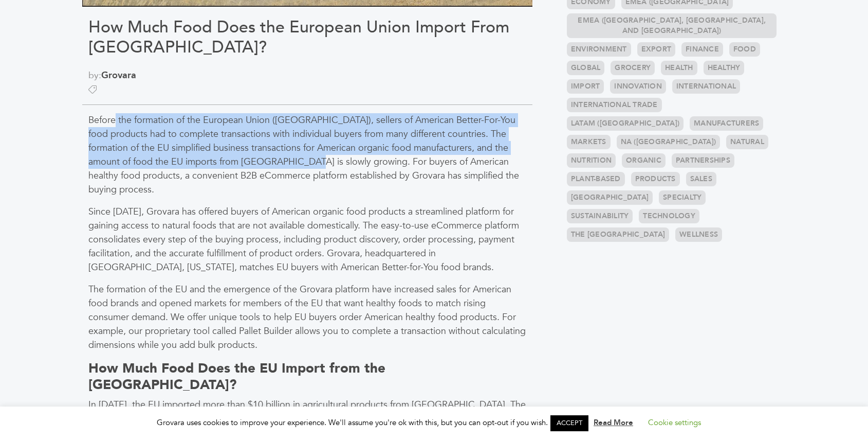  What do you see at coordinates (613, 422) in the screenshot?
I see `a: Read More` at bounding box center [613, 422].